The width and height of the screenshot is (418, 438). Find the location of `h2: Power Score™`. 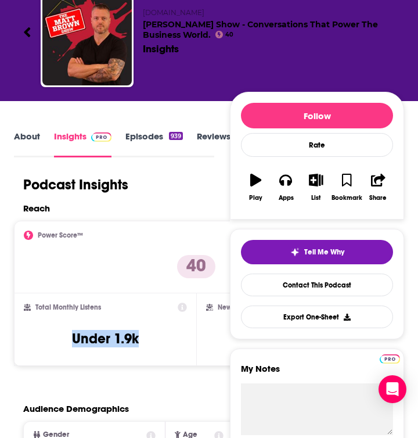

h2: Power Score™ is located at coordinates (60, 235).